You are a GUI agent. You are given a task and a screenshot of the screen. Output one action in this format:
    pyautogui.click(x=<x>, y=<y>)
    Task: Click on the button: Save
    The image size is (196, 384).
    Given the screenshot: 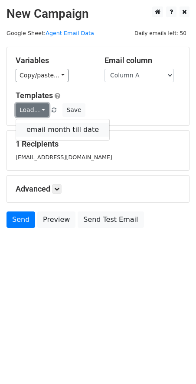 What is the action you would take?
    pyautogui.click(x=74, y=110)
    